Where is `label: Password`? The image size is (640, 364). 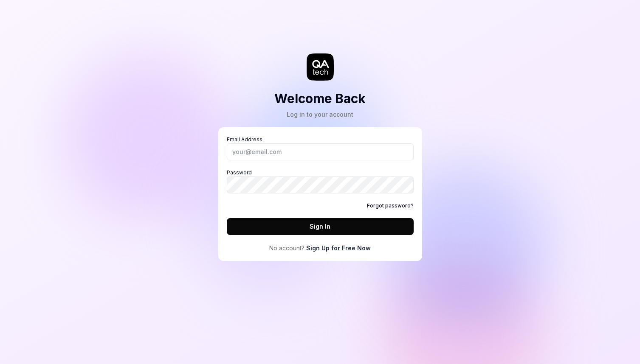
label: Password is located at coordinates (320, 181).